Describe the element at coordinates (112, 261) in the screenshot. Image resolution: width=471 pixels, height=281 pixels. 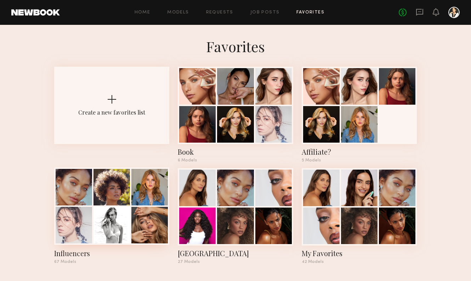
I see `div: 67 Models` at that location.